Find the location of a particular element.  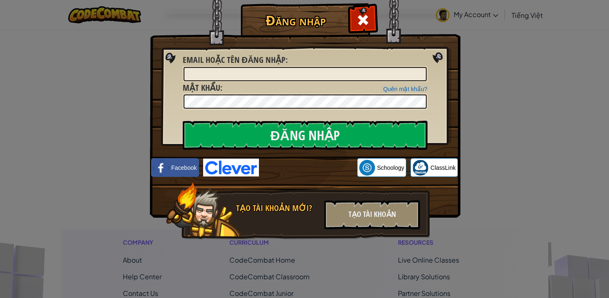

img: facebook_small.png is located at coordinates (161, 168).